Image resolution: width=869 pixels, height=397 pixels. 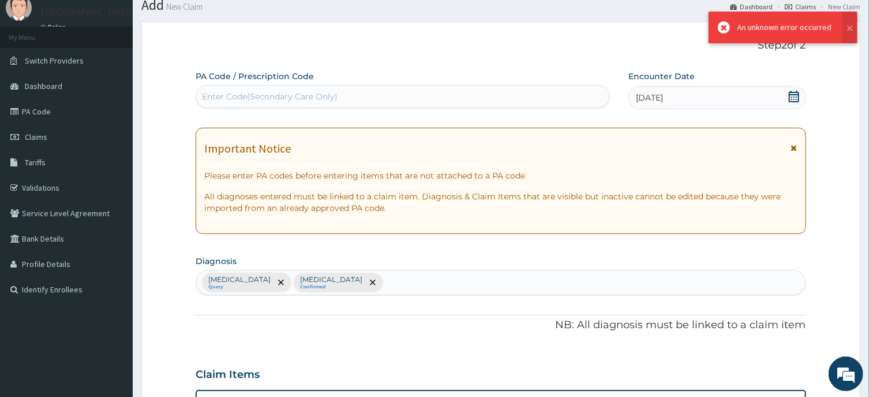 What do you see at coordinates (36, 137) in the screenshot?
I see `span: Claims` at bounding box center [36, 137].